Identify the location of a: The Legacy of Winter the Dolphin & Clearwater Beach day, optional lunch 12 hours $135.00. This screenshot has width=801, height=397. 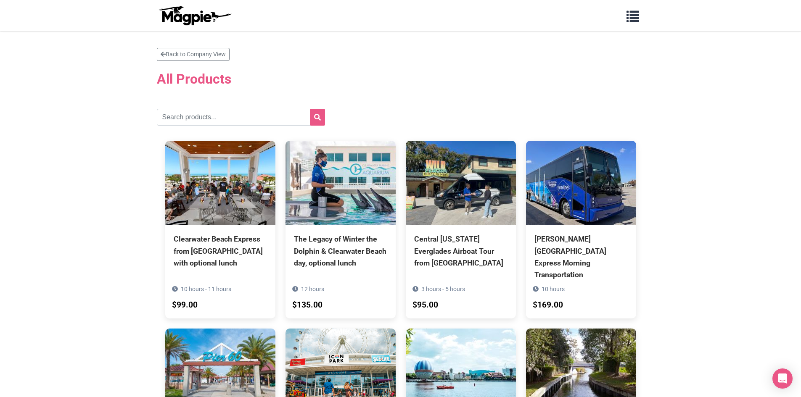
(341, 224).